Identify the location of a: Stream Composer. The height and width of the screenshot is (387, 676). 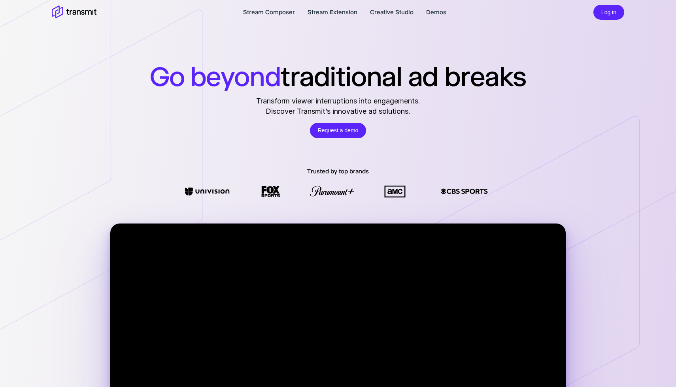
(269, 12).